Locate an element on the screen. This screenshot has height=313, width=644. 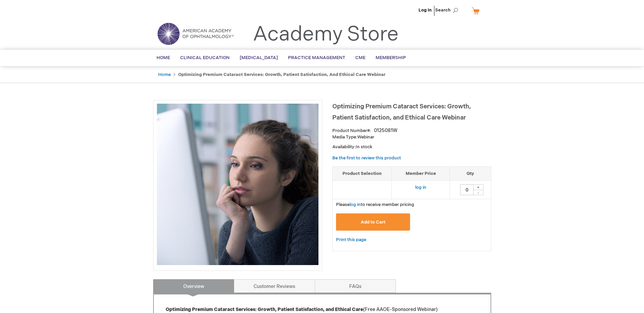
th: Qty is located at coordinates (470, 174).